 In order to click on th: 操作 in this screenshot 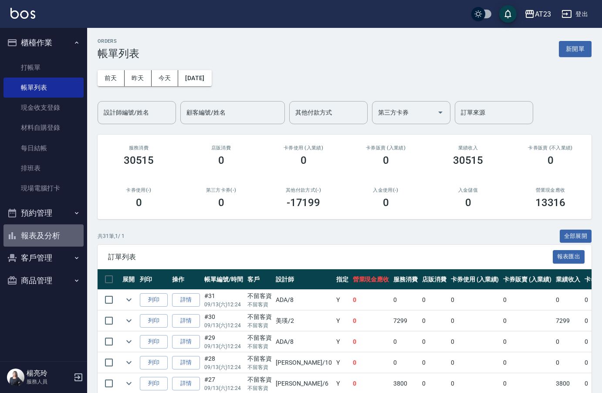, I will do `click(186, 279)`.